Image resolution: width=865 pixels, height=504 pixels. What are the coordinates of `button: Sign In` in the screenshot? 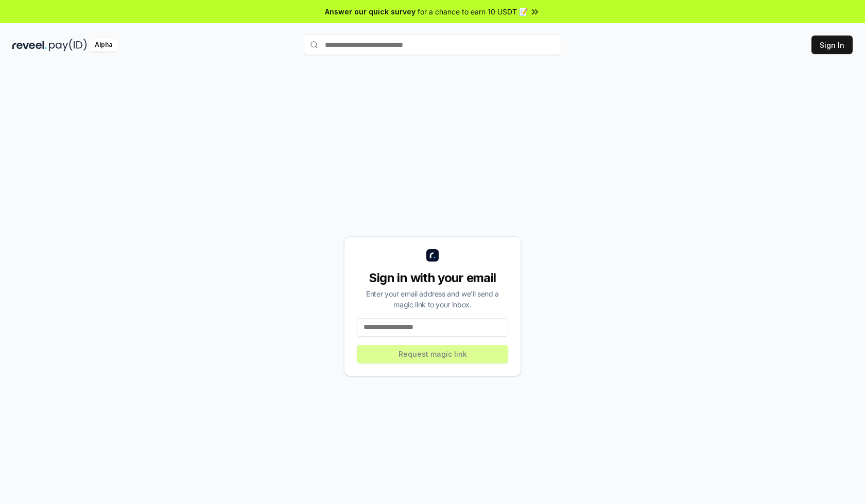 It's located at (832, 45).